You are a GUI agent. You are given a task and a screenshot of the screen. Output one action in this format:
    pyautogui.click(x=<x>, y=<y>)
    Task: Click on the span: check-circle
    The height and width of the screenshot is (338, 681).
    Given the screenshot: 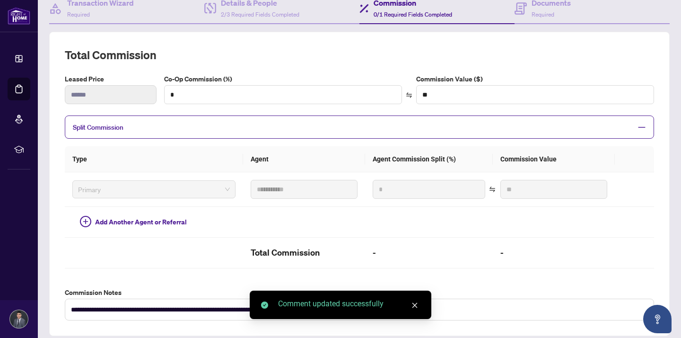 What is the action you would take?
    pyautogui.click(x=264, y=305)
    